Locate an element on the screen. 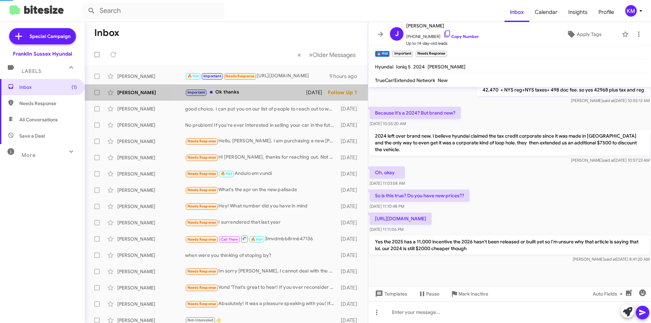  span: More is located at coordinates (28, 155).